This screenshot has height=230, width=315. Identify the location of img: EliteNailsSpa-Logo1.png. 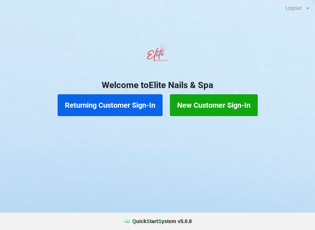
(157, 54).